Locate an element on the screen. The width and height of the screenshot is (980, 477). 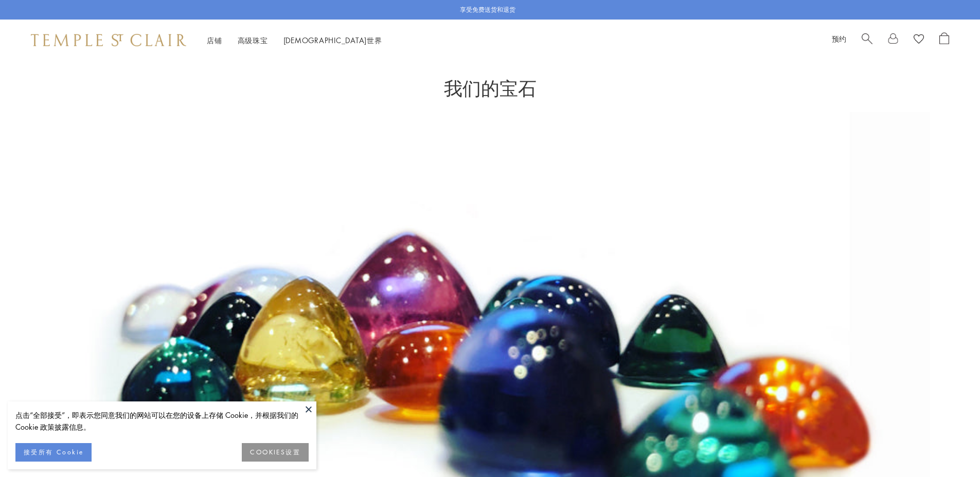
font: COOKIES设置 is located at coordinates (275, 452).